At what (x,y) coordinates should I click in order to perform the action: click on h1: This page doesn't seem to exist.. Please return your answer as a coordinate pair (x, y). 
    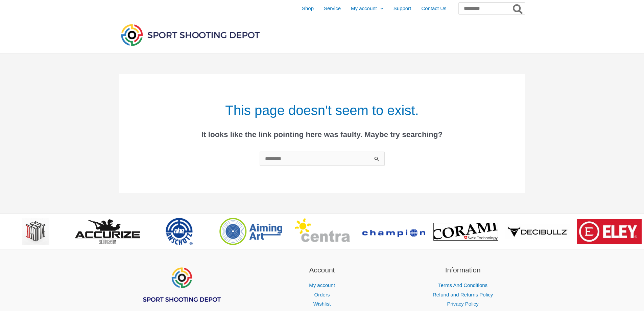
    Looking at the image, I should click on (322, 110).